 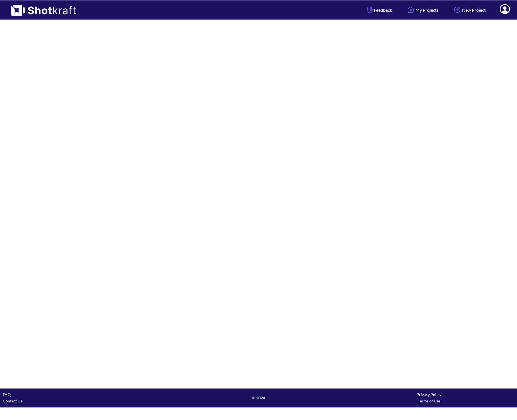 What do you see at coordinates (457, 10) in the screenshot?
I see `img: Add Icon` at bounding box center [457, 10].